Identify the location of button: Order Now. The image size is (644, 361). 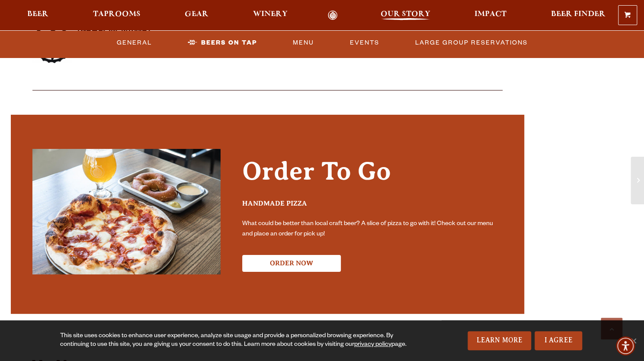
(291, 263).